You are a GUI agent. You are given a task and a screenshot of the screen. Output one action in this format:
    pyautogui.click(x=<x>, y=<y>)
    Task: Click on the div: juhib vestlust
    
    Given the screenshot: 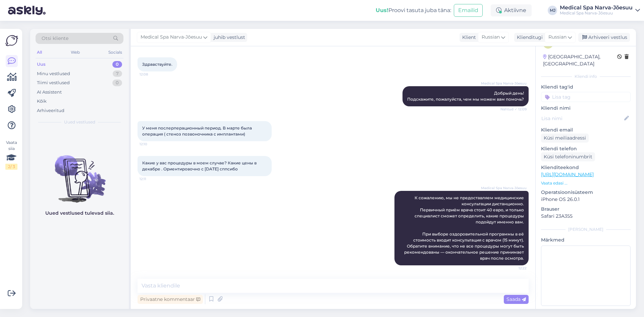 What is the action you would take?
    pyautogui.click(x=228, y=37)
    